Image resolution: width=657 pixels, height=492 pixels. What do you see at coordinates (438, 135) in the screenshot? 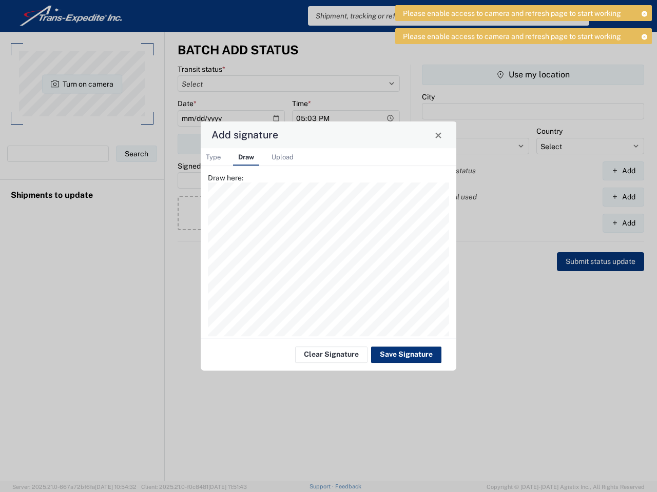
I see `button: Close` at bounding box center [438, 135].